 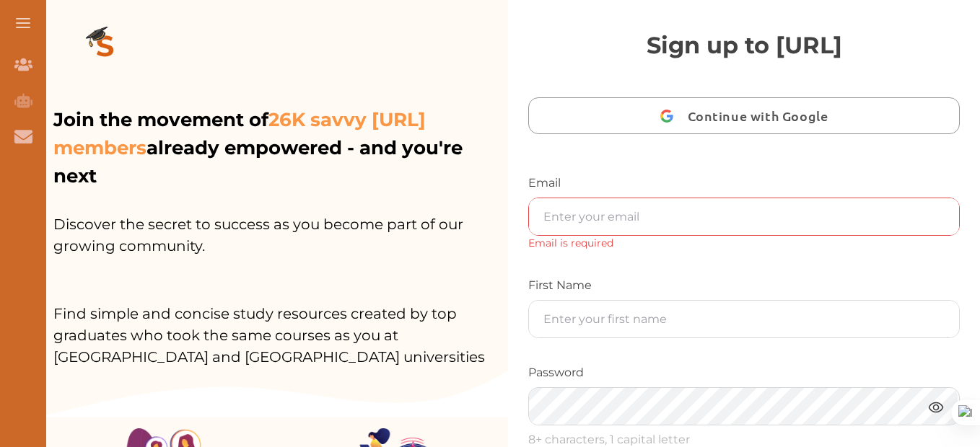 I want to click on p: Email, so click(x=744, y=183).